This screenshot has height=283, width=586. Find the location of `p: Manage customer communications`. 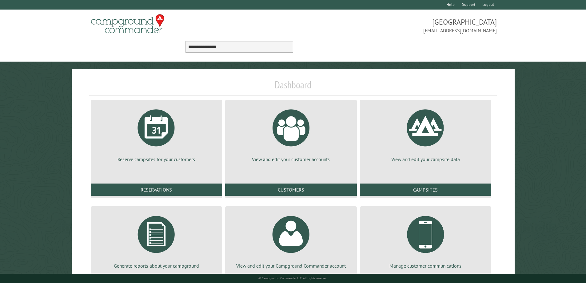

p: Manage customer communications is located at coordinates (426, 266).